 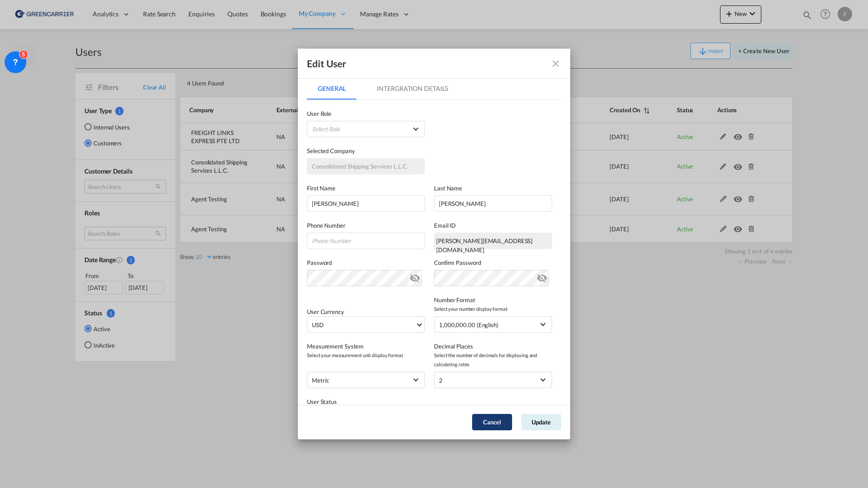 I want to click on div: 1,000,000.00 (English), so click(x=468, y=325).